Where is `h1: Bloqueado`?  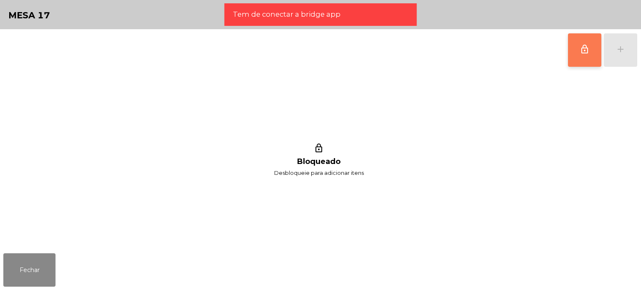 h1: Bloqueado is located at coordinates (319, 162).